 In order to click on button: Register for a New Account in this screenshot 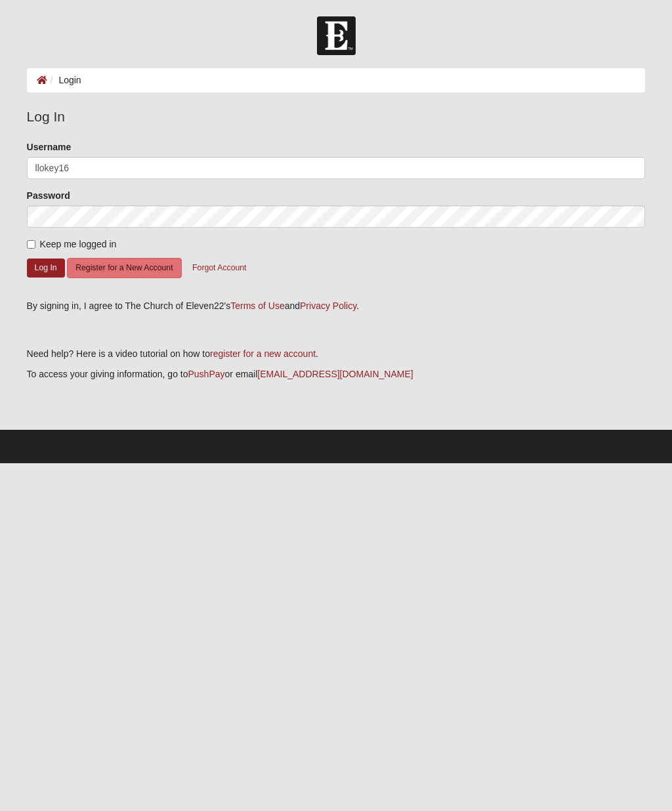, I will do `click(124, 268)`.